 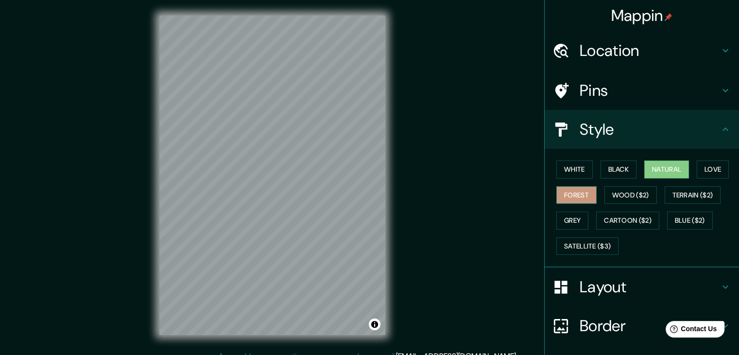 I want to click on button: Terrain ($2), so click(x=693, y=195).